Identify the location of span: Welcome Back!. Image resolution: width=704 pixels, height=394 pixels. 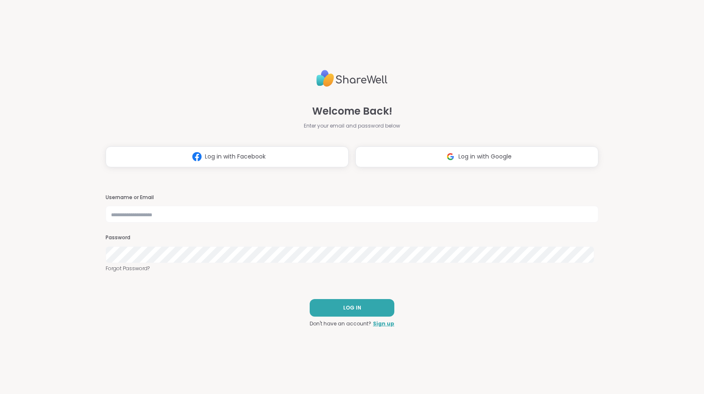
(352, 111).